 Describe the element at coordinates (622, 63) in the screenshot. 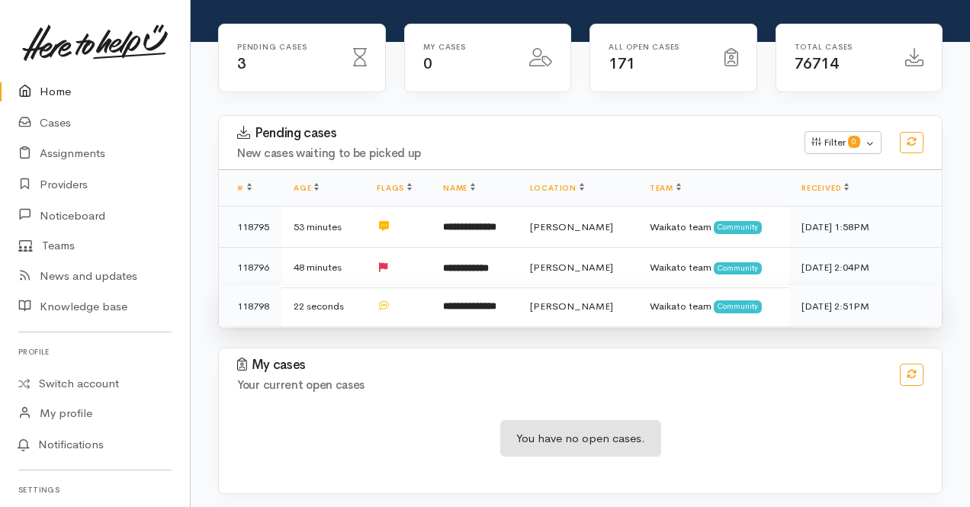

I see `span: 171` at that location.